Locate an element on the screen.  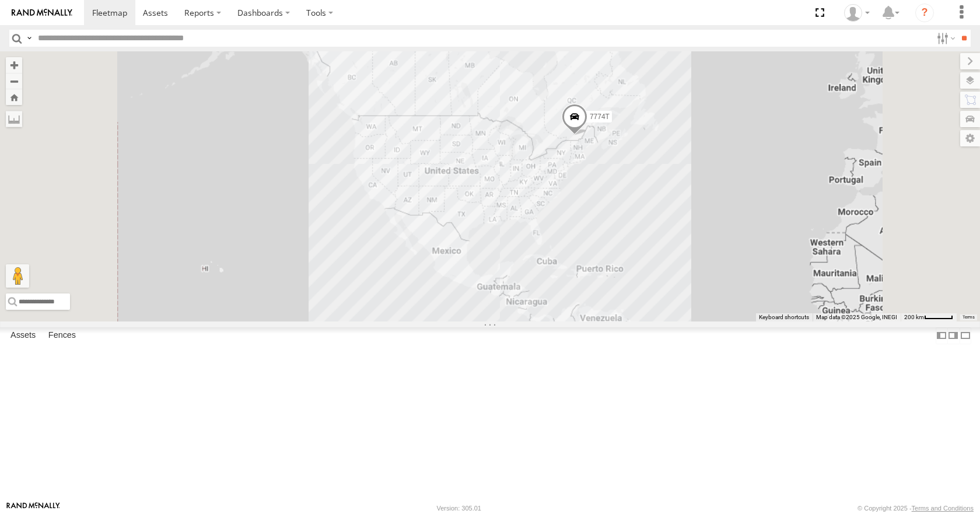
label: Dock Summary Table to the Left is located at coordinates (941, 335).